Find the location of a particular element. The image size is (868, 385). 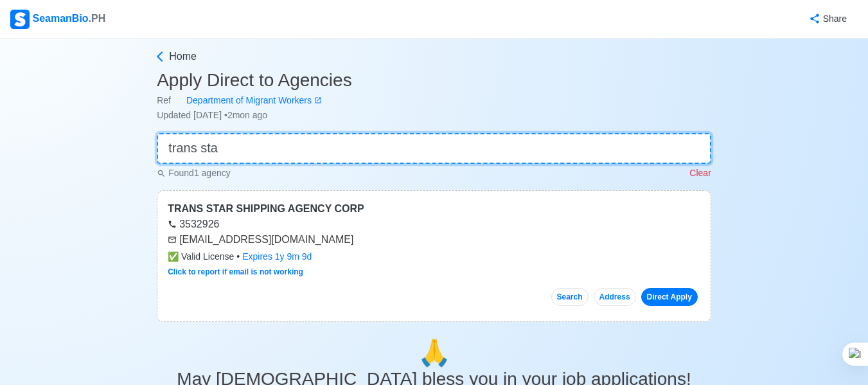

div: Ref is located at coordinates (433, 100).